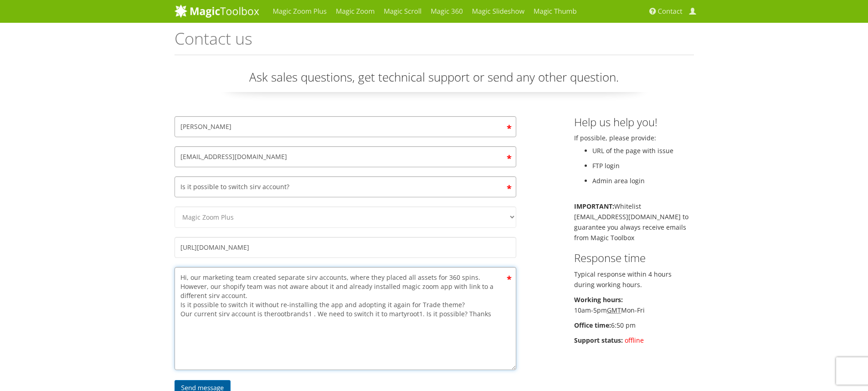 This screenshot has height=391, width=868. What do you see at coordinates (598, 340) in the screenshot?
I see `b: Support status:` at bounding box center [598, 340].